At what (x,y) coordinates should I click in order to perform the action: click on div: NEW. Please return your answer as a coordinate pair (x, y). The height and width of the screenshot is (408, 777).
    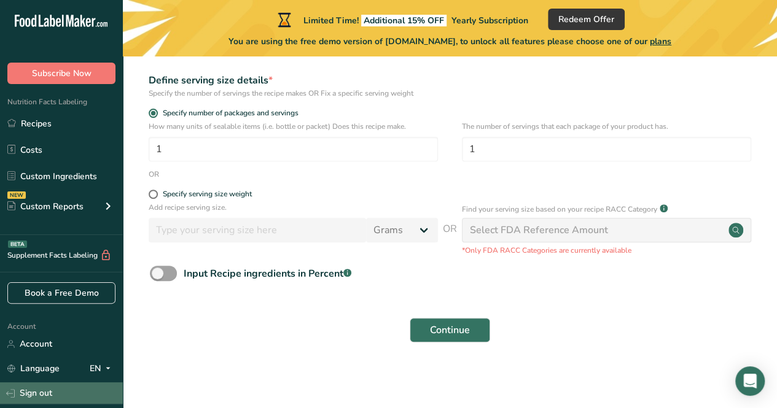
    Looking at the image, I should click on (17, 195).